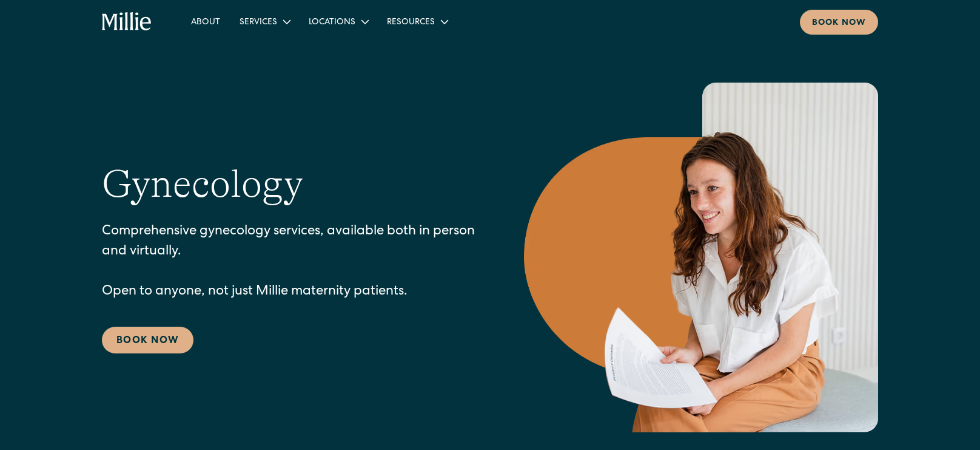 Image resolution: width=980 pixels, height=450 pixels. What do you see at coordinates (202, 184) in the screenshot?
I see `h1: Gynecology` at bounding box center [202, 184].